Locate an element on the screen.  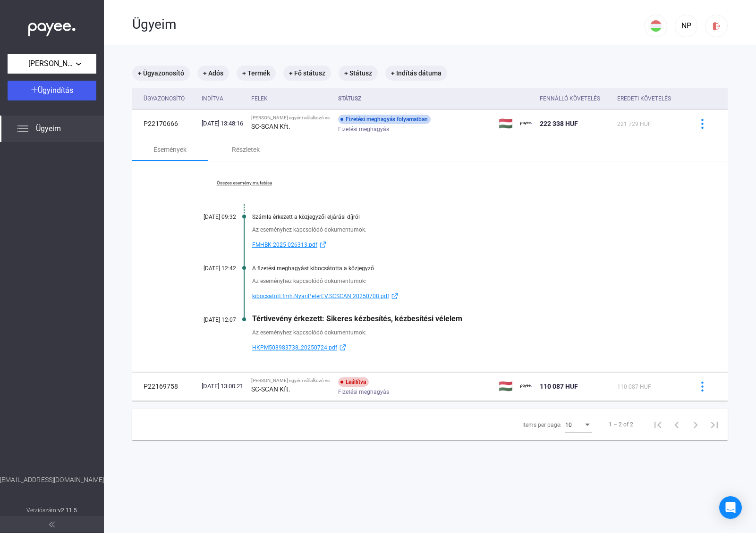
a: Összes esemény mutatása is located at coordinates (244, 183).